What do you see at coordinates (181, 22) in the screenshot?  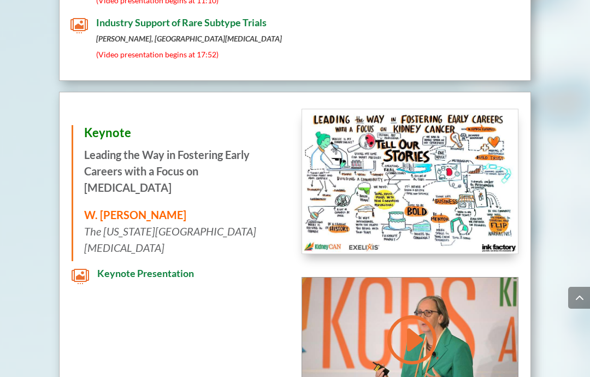 I see `span: Industry Support of Rare Subtype Trials` at bounding box center [181, 22].